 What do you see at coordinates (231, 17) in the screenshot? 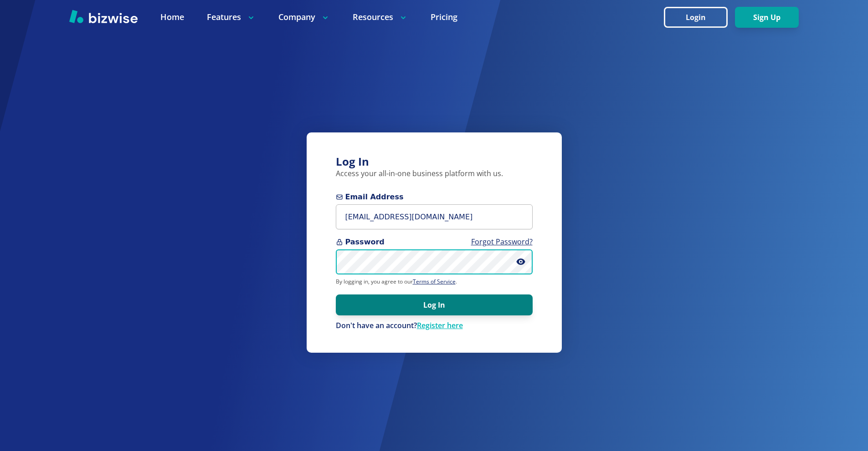
I see `p: Features` at bounding box center [231, 17].